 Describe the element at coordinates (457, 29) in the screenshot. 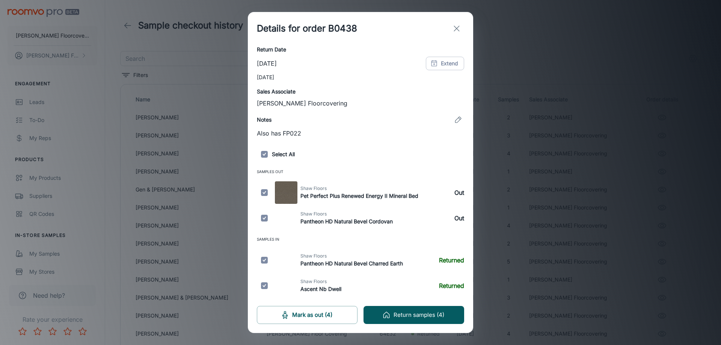

I see `button: exit` at that location.